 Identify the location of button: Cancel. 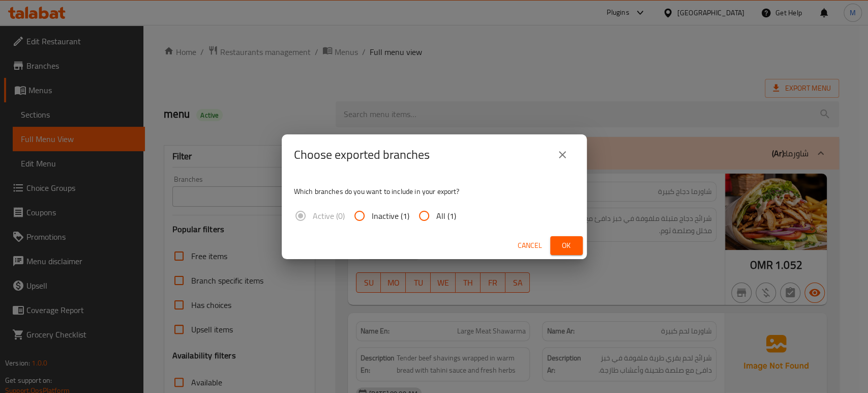
(530, 245).